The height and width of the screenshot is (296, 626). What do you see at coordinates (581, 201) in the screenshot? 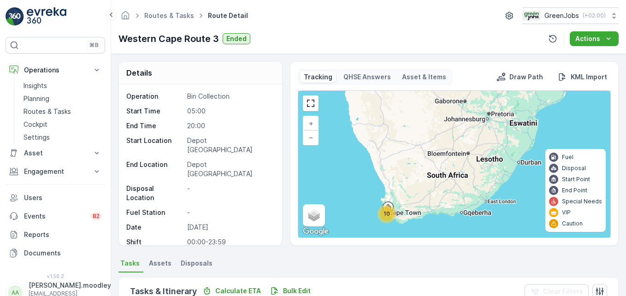
I see `p: Special Needs` at bounding box center [581, 201].